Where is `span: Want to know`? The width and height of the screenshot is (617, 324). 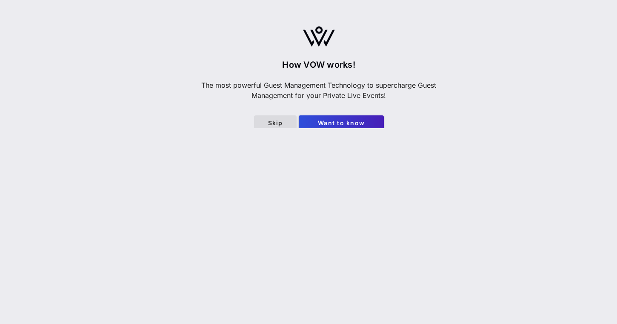 span: Want to know is located at coordinates (341, 123).